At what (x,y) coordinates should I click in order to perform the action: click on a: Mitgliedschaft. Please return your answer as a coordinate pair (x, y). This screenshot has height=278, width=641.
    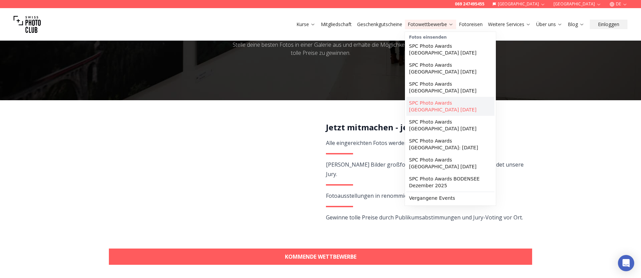
    Looking at the image, I should click on (336, 24).